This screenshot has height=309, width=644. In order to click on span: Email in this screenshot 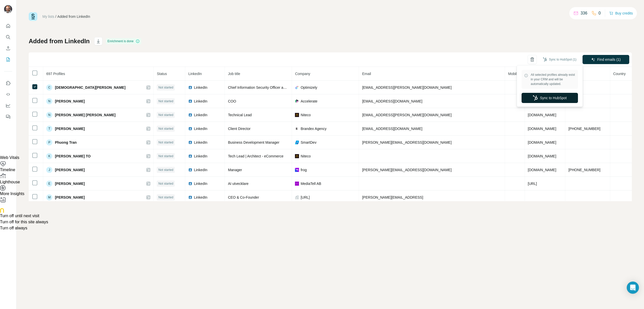, I will do `click(366, 74)`.